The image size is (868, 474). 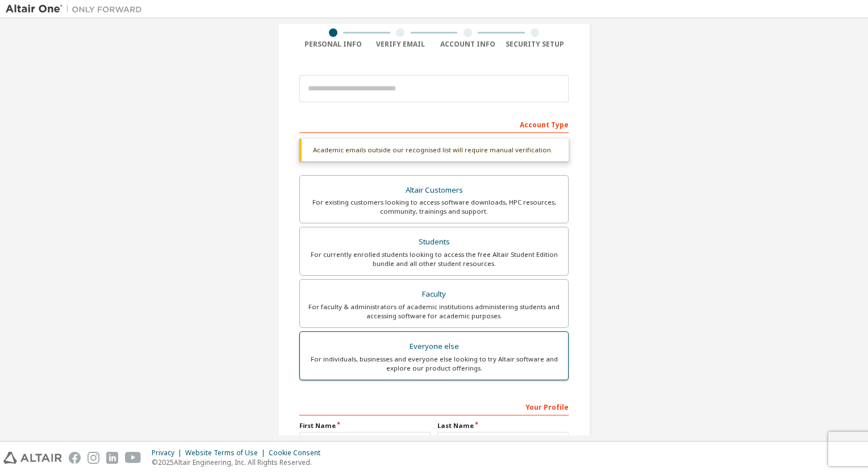 I want to click on label: First Name, so click(x=365, y=426).